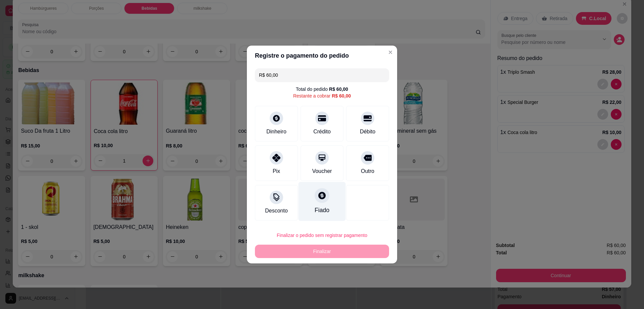 Image resolution: width=644 pixels, height=309 pixels. I want to click on input: Ex.: hambúrguer de cordeiro, so click(322, 75).